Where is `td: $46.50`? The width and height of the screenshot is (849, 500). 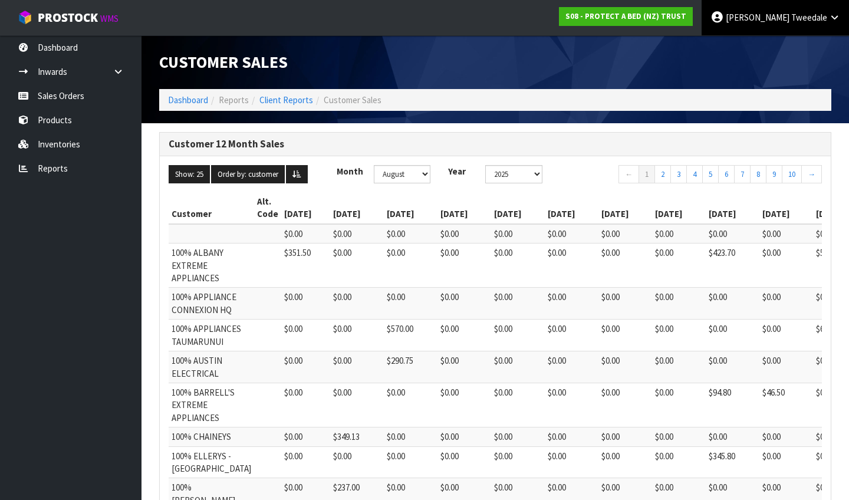
td: $46.50 is located at coordinates (785, 404).